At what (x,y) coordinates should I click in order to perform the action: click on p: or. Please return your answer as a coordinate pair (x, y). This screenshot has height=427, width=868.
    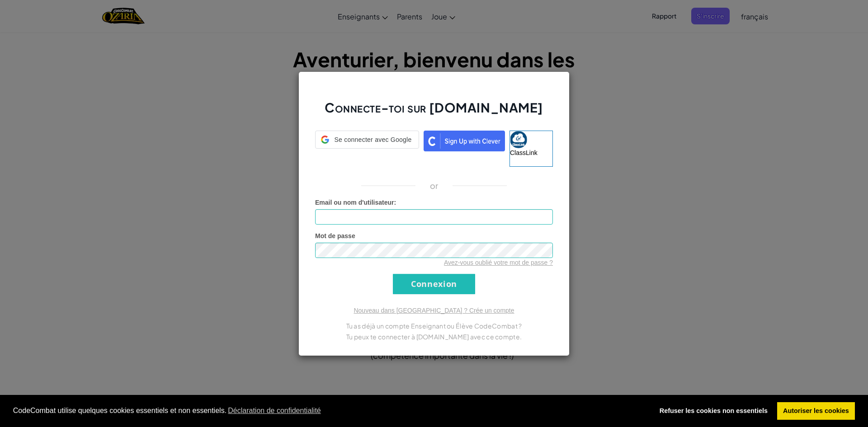
    Looking at the image, I should click on (434, 186).